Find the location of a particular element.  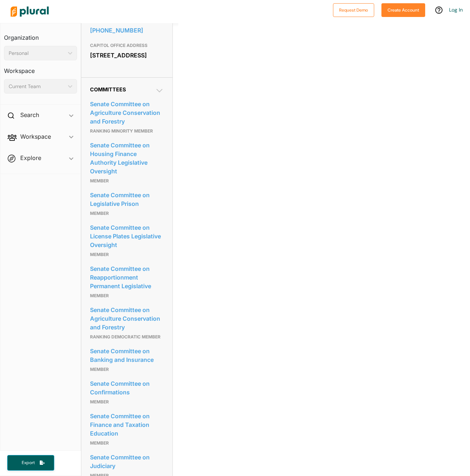

a: Log In is located at coordinates (456, 10).